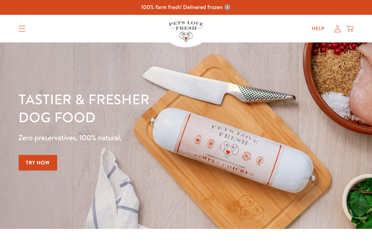  What do you see at coordinates (130, 108) in the screenshot?
I see `h1: Tastier & fresher dog food` at bounding box center [130, 108].